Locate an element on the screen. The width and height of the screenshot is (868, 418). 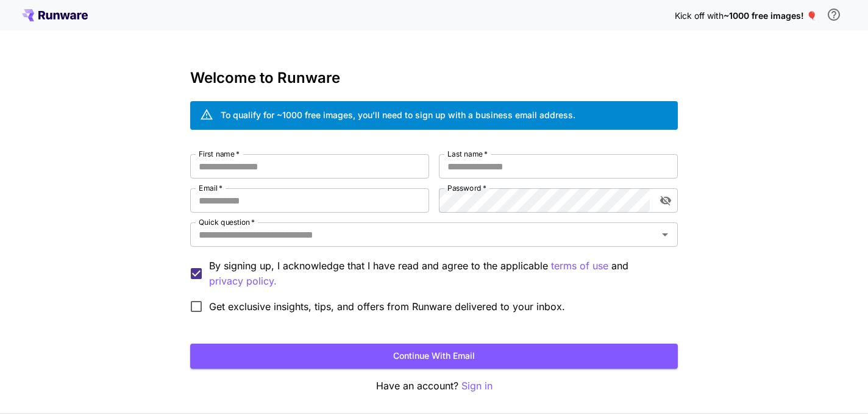
label: First name is located at coordinates (219, 154).